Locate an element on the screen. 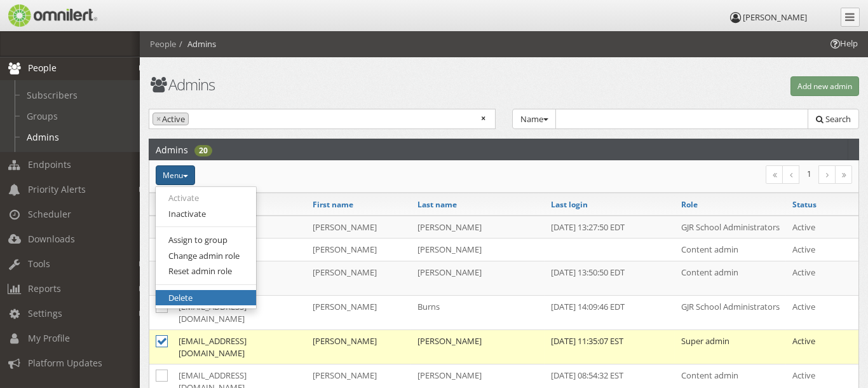 The image size is (868, 388). a: Last is located at coordinates (843, 174).